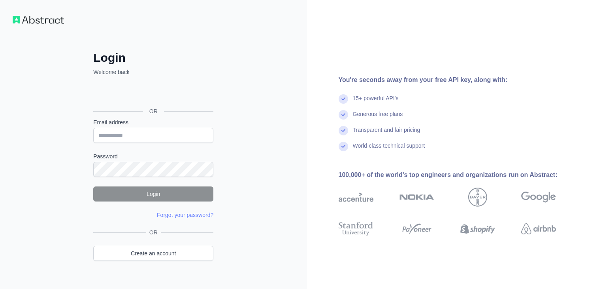  What do you see at coordinates (539, 197) in the screenshot?
I see `img: google` at bounding box center [539, 197].